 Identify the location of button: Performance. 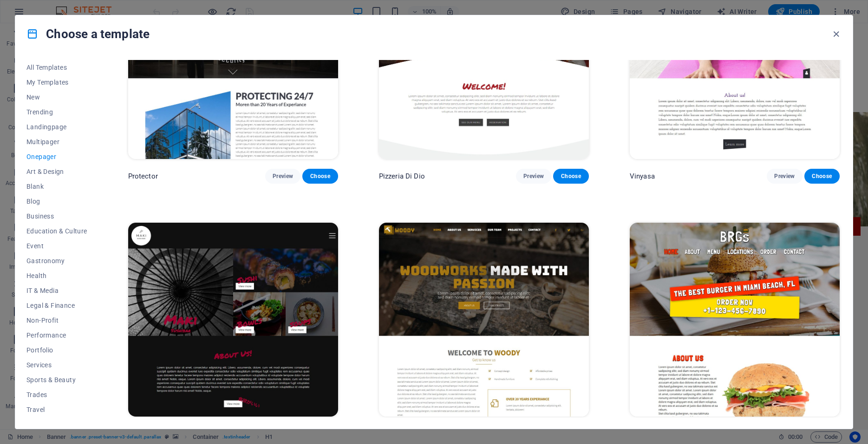
(56, 335).